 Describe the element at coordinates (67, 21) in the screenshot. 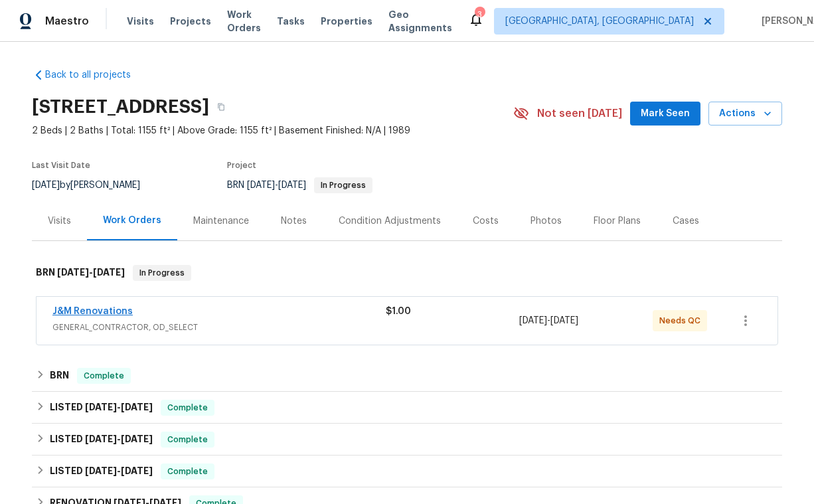

I see `span: Maestro` at that location.